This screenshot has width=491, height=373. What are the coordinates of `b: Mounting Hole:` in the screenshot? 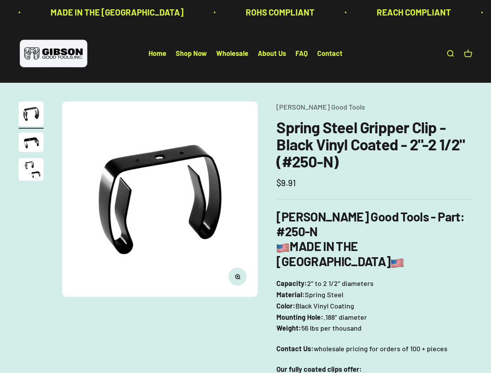 It's located at (300, 317).